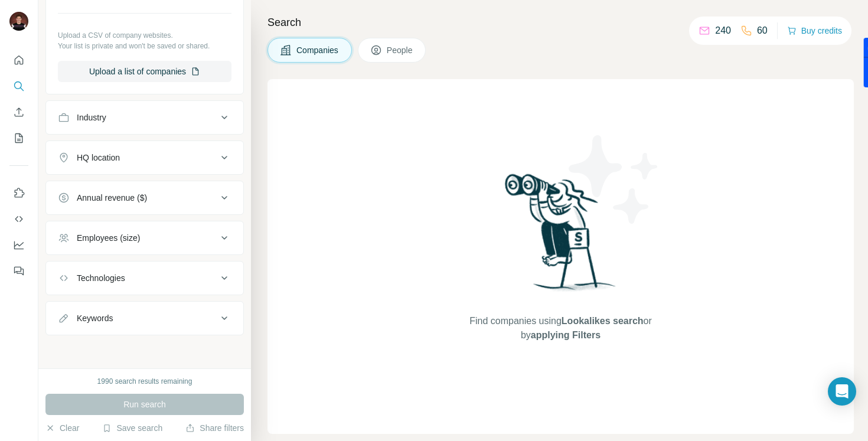  I want to click on button: My lists, so click(19, 138).